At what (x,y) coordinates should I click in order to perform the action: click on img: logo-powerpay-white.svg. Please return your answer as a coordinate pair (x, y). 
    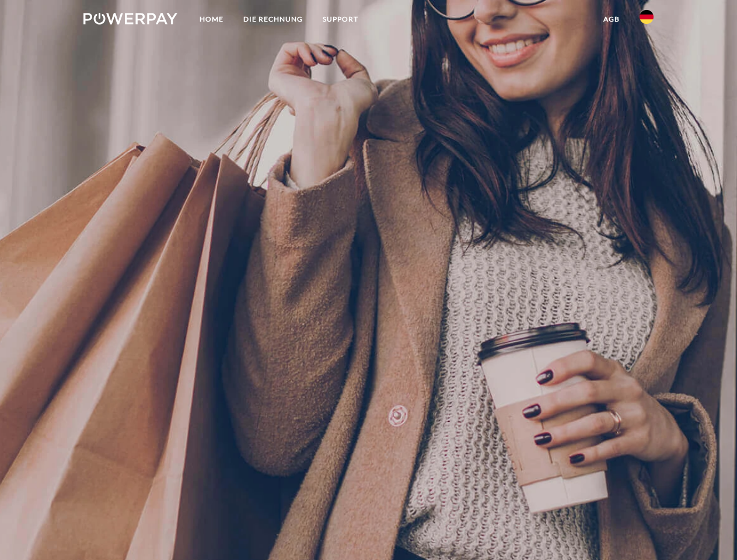
    Looking at the image, I should click on (130, 19).